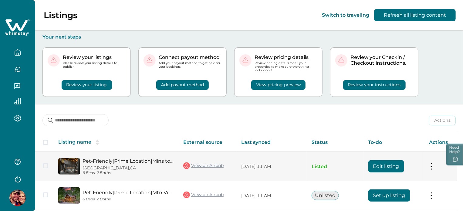 Image resolution: width=463 pixels, height=211 pixels. Describe the element at coordinates (128, 172) in the screenshot. I see `p: 6 Beds, 2 Baths` at that location.